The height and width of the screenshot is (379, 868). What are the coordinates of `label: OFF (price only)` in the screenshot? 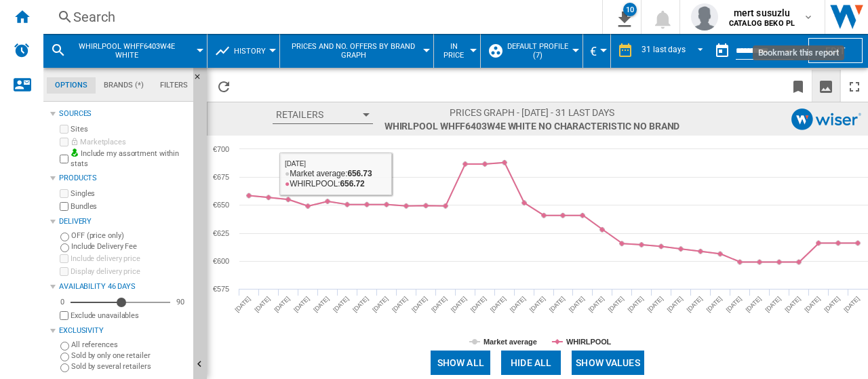 It's located at (130, 236).